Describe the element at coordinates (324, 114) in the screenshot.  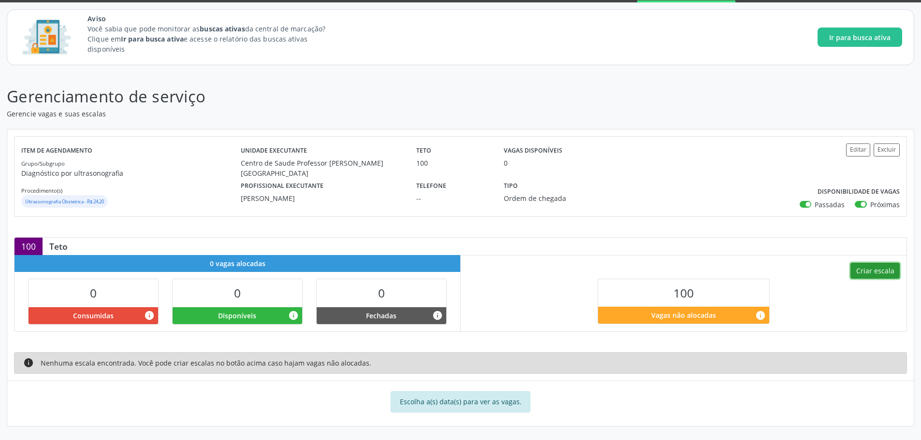
I see `p: Gerencie vagas e suas escalas` at that location.